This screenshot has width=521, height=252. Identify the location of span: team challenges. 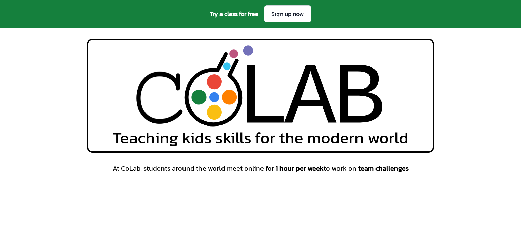
(383, 168).